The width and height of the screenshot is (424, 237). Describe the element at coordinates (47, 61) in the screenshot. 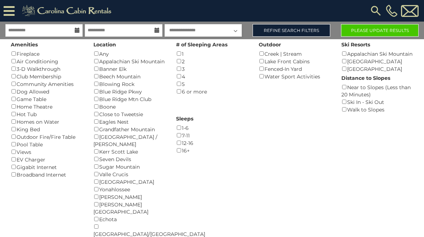

I see `div: Air Conditioning` at that location.